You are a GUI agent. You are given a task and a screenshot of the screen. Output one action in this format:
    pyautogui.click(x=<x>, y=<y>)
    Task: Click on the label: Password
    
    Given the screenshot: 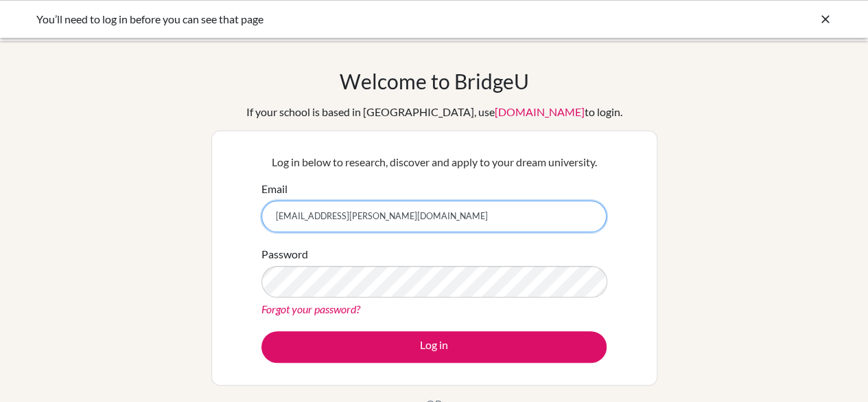 What is the action you would take?
    pyautogui.click(x=285, y=254)
    